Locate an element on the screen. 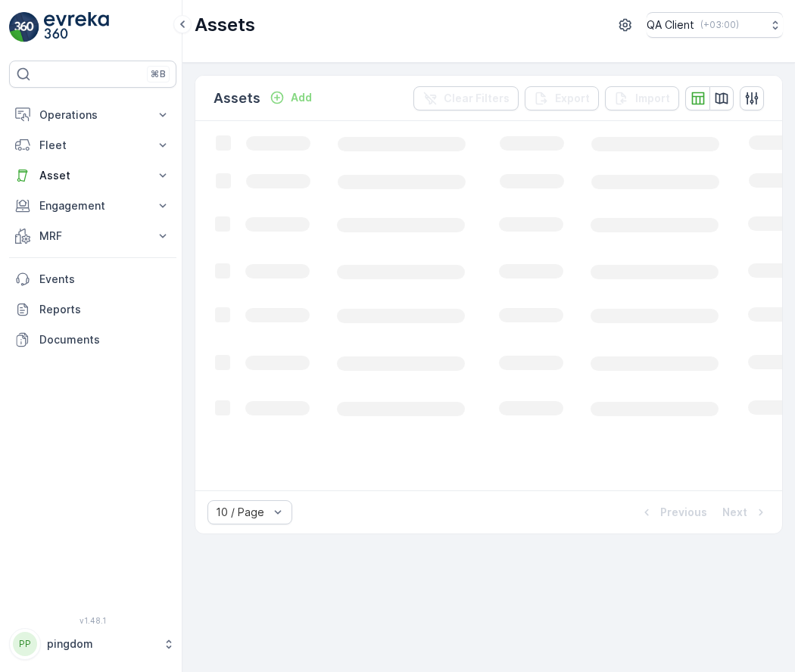  img: logo is located at coordinates (24, 27).